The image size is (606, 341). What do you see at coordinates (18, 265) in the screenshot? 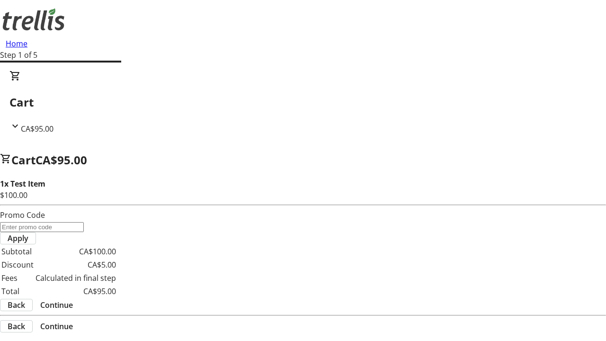
I see `td: Discount` at bounding box center [18, 265].